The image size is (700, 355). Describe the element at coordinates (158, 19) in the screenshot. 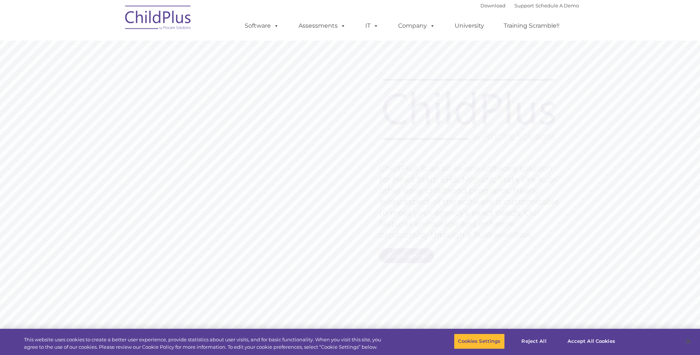

I see `img: ChildPlus by Procare Solutions` at that location.